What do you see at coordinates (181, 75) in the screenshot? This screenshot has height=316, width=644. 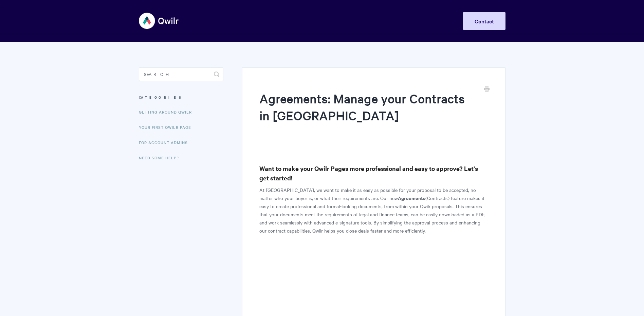 I see `input: Search` at bounding box center [181, 75].